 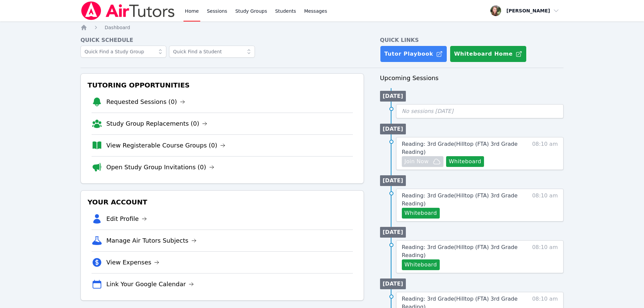 I want to click on h4: Quick Links, so click(x=472, y=40).